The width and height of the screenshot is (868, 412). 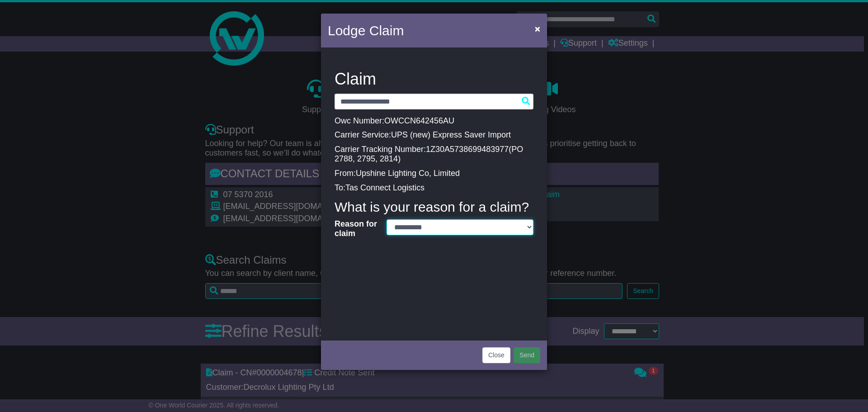 I want to click on p: Carrier Service:, so click(x=434, y=135).